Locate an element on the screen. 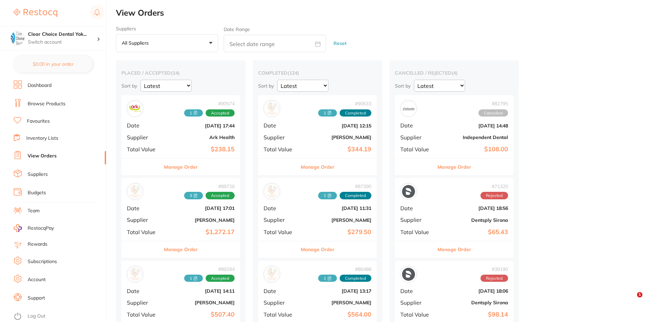  span: # 71320 is located at coordinates (494, 186).